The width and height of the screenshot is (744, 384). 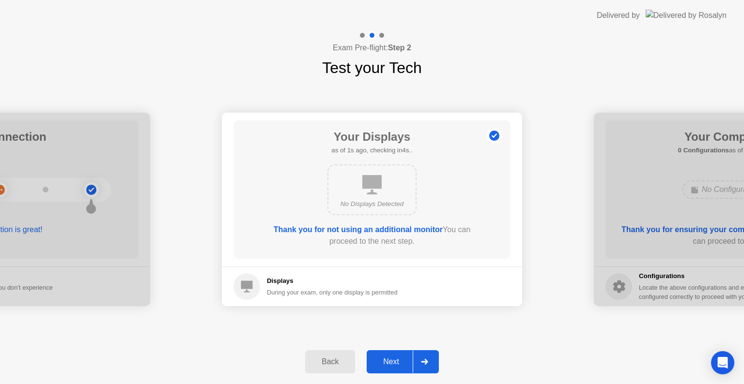 I want to click on img: Delivered by Rosalyn, so click(x=686, y=15).